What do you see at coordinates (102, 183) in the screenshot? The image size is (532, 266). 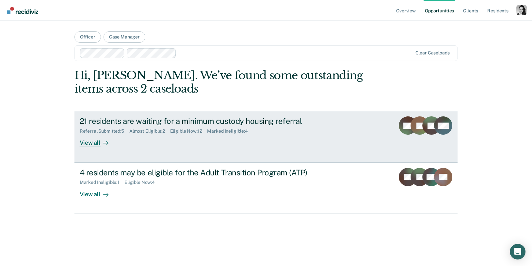 I see `div: Marked Ineligible : 1` at bounding box center [102, 183].